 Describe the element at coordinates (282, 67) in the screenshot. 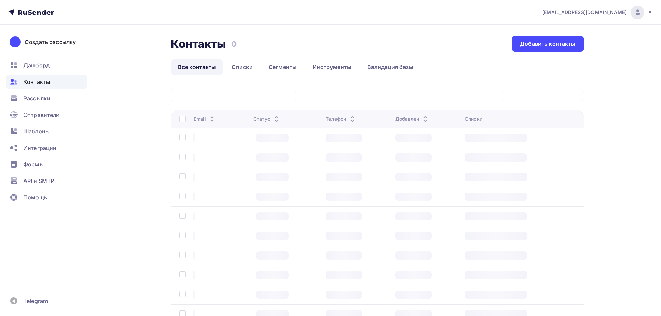

I see `a: Сегменты` at that location.